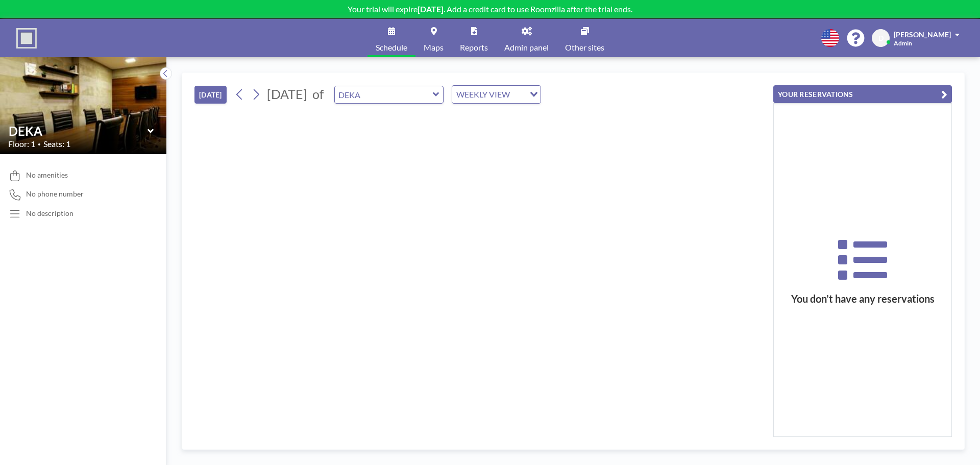 This screenshot has height=465, width=980. What do you see at coordinates (518, 95) in the screenshot?
I see `input: Search for option` at bounding box center [518, 95].